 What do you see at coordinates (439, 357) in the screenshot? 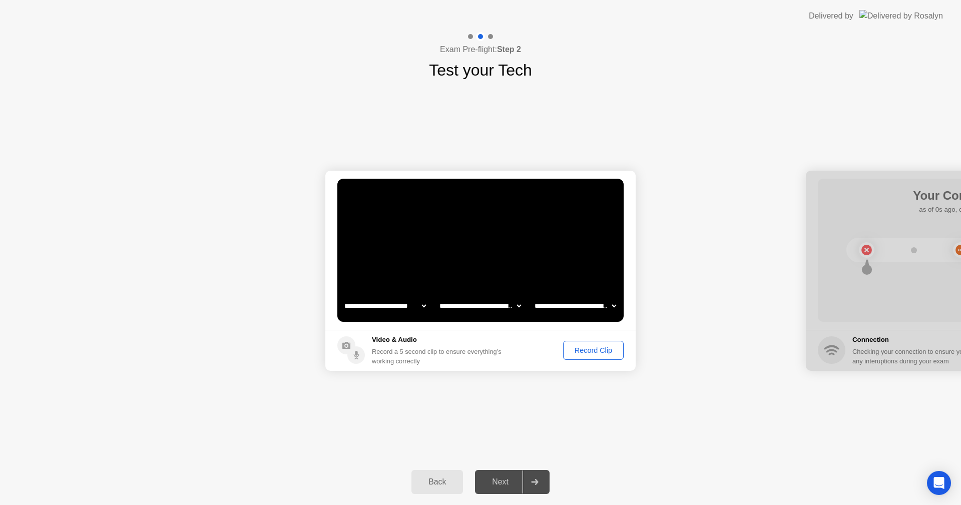
I see `div: Record a 5 second clip to ensure everything’s working correctly` at bounding box center [439, 357].